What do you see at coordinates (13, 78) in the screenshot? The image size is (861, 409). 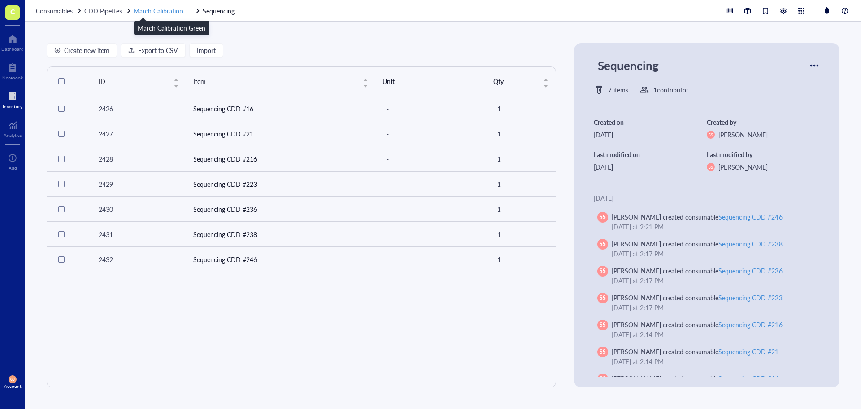 I see `div: Notebook` at bounding box center [13, 78].